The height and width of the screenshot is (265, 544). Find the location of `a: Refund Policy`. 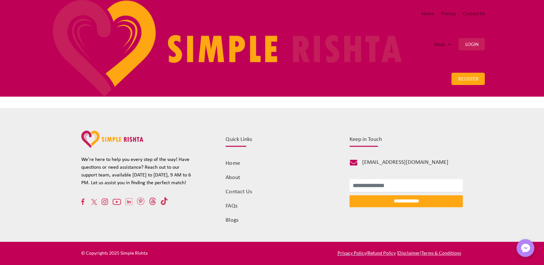

a: Refund Policy is located at coordinates (381, 253).